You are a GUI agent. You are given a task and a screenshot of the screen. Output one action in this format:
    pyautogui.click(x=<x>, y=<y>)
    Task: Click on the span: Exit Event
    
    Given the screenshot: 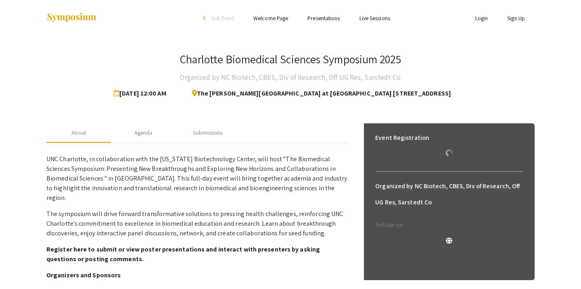 What is the action you would take?
    pyautogui.click(x=223, y=18)
    